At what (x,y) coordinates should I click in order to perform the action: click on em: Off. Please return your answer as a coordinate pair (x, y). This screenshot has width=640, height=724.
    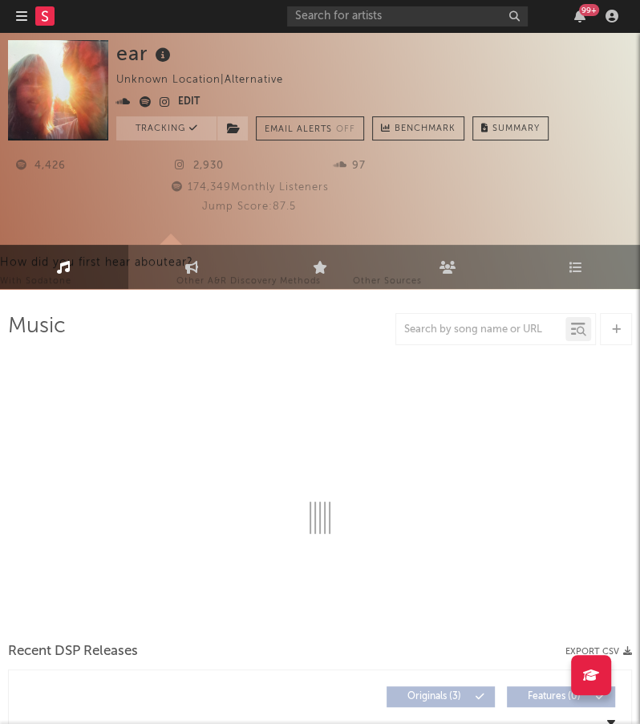
    Looking at the image, I should click on (346, 129).